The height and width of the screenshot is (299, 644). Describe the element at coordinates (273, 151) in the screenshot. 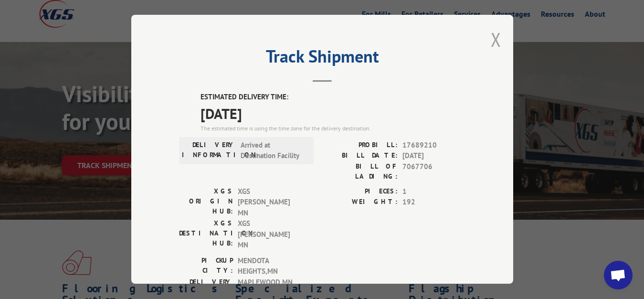

I see `span: Arrived at Destination Facility` at that location.